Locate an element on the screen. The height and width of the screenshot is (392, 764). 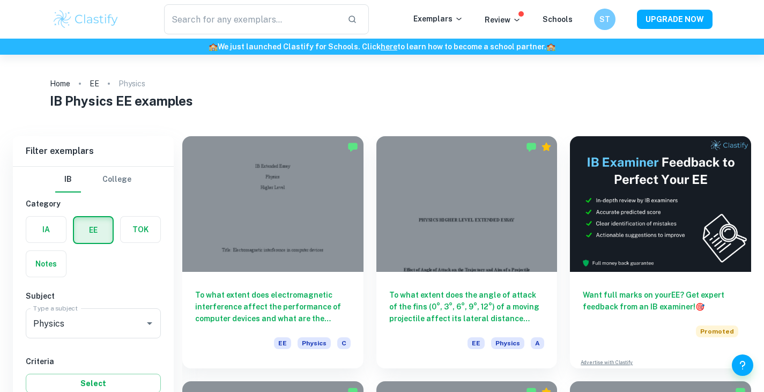
h6: To what extent does electromagnetic interference affect the performance of computer devices and w... is located at coordinates (273, 307).